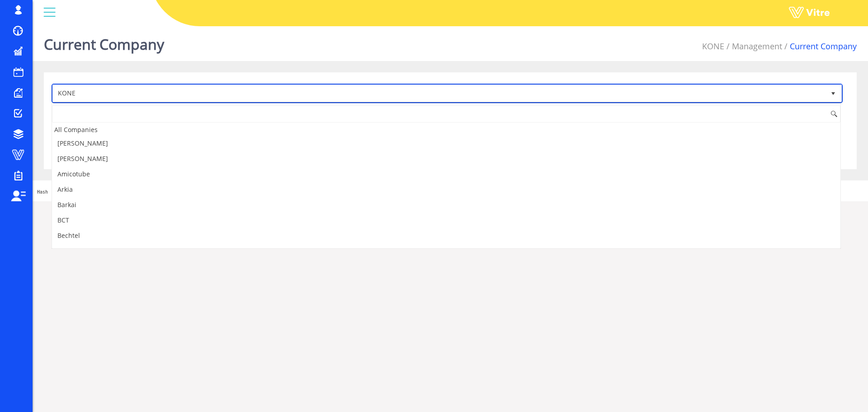  What do you see at coordinates (439, 93) in the screenshot?
I see `span: KONE` at bounding box center [439, 93].